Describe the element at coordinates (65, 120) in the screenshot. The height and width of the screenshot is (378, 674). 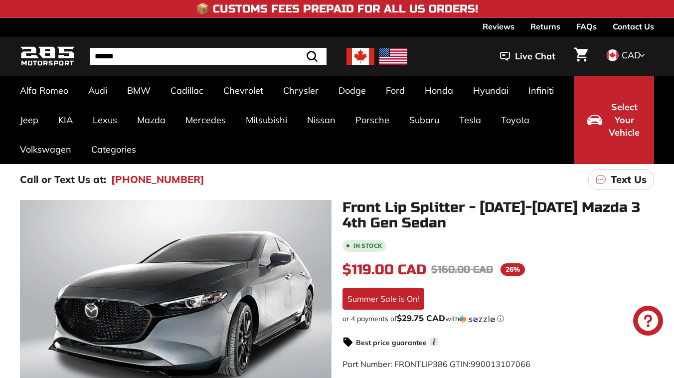
I see `a: KIA` at that location.